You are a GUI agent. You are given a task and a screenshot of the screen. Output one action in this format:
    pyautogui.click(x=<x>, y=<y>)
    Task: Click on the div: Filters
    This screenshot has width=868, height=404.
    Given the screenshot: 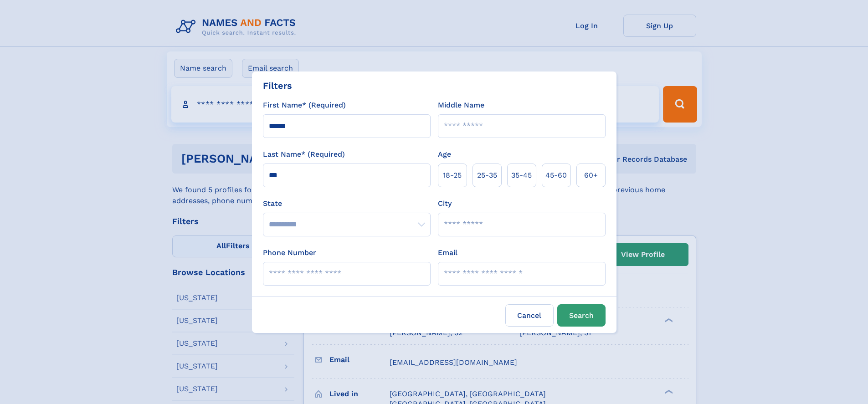 What is the action you would take?
    pyautogui.click(x=277, y=86)
    